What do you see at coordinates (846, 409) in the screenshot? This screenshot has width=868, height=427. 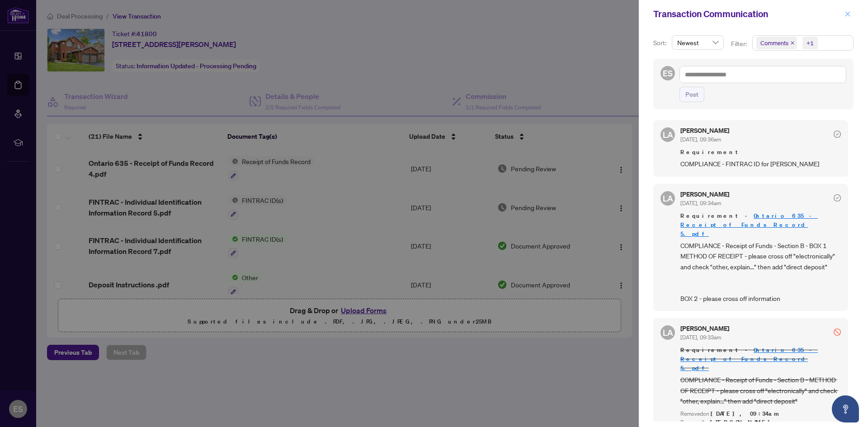 I see `button: Open asap` at bounding box center [846, 409].